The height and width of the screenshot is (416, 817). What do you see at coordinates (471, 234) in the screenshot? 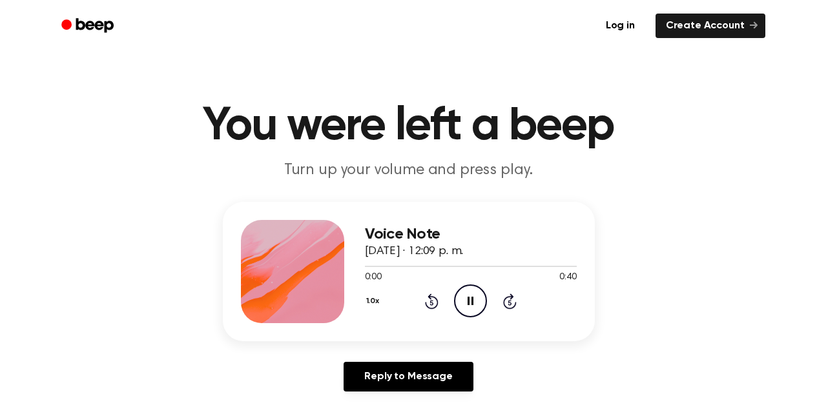
I see `h3: Voice Note` at bounding box center [471, 234].